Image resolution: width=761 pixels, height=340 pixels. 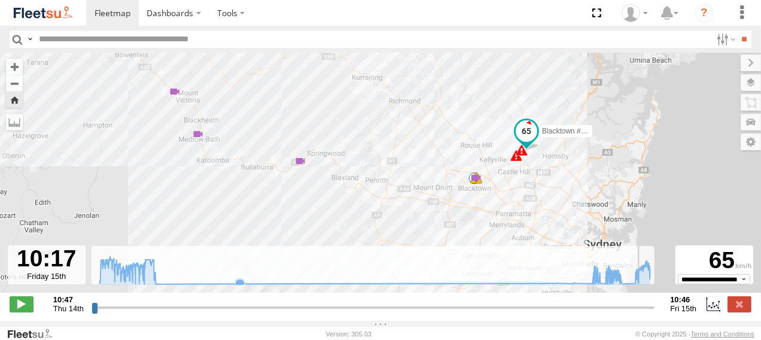 I want to click on a: Visit our Website, so click(x=34, y=334).